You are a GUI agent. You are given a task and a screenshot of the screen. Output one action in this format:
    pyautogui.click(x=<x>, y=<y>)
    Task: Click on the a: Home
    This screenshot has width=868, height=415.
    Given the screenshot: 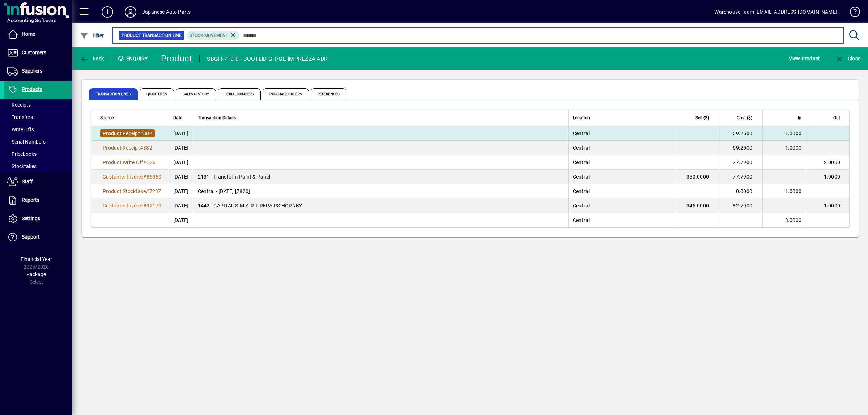 What is the action you would take?
    pyautogui.click(x=38, y=34)
    